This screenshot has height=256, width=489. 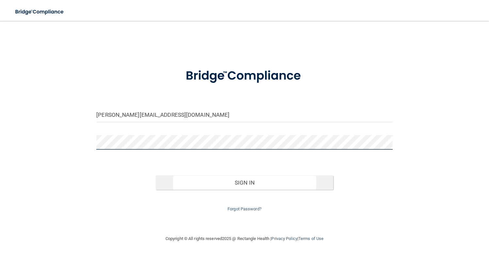 What do you see at coordinates (245, 183) in the screenshot?
I see `button: Sign In` at bounding box center [245, 183].